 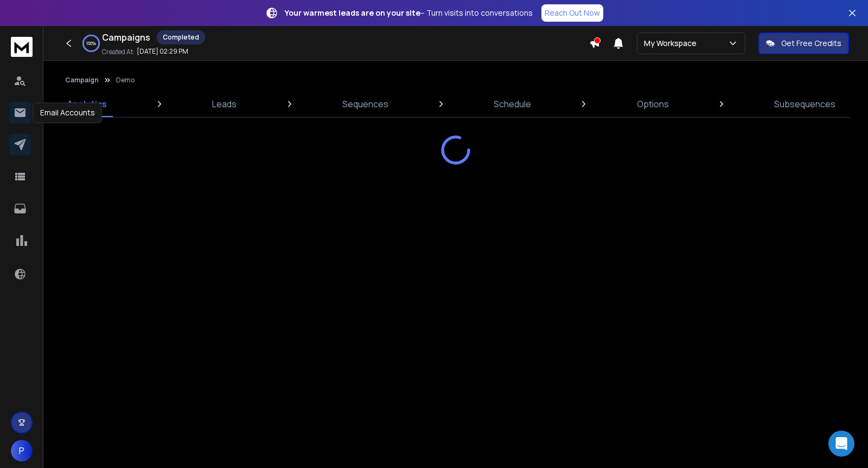 What do you see at coordinates (180, 37) in the screenshot?
I see `div: Completed` at bounding box center [180, 37].